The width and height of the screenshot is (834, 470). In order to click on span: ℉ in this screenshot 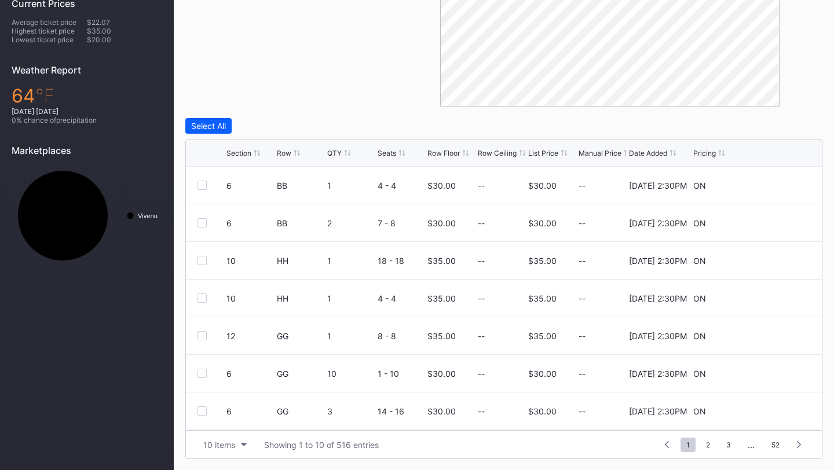, I will do `click(45, 96)`.